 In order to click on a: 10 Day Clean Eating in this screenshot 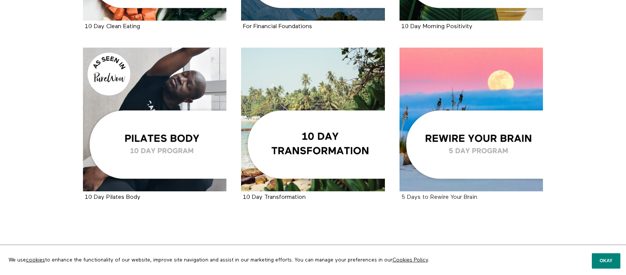, I will do `click(112, 26)`.